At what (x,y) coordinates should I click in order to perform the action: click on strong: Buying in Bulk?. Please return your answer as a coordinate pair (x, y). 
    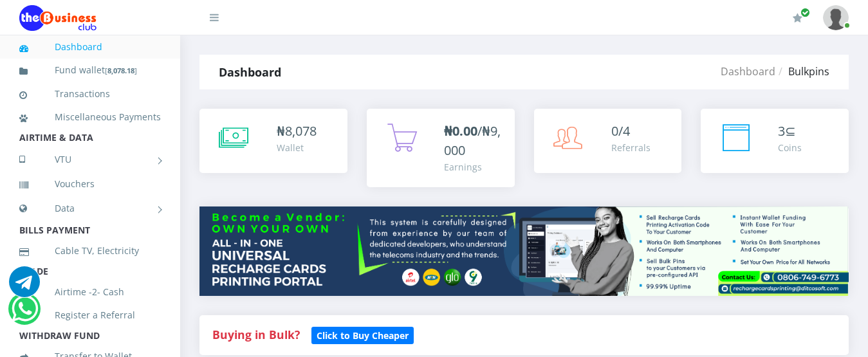
    Looking at the image, I should click on (256, 335).